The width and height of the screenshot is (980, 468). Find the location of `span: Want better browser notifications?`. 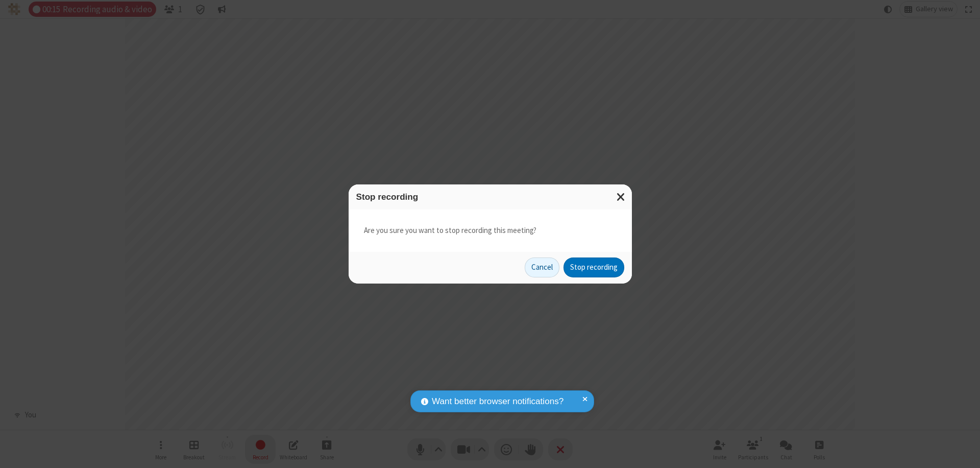

span: Want better browser notifications? is located at coordinates (497, 402).